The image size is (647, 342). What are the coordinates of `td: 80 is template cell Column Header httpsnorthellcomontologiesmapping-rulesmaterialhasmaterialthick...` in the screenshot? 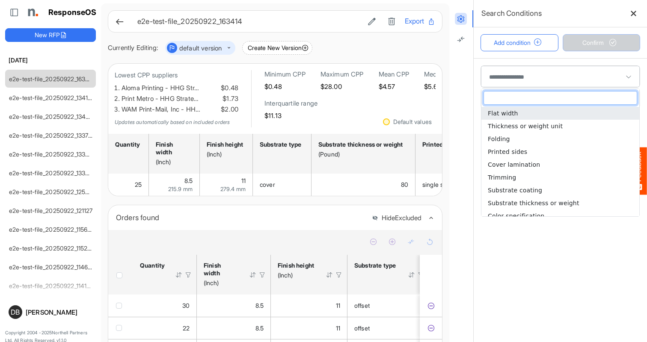 It's located at (363, 185).